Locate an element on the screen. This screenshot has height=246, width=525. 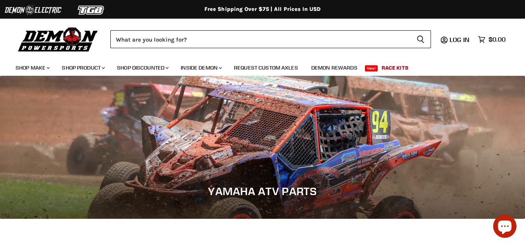
ul: Main menu is located at coordinates (256, 66).